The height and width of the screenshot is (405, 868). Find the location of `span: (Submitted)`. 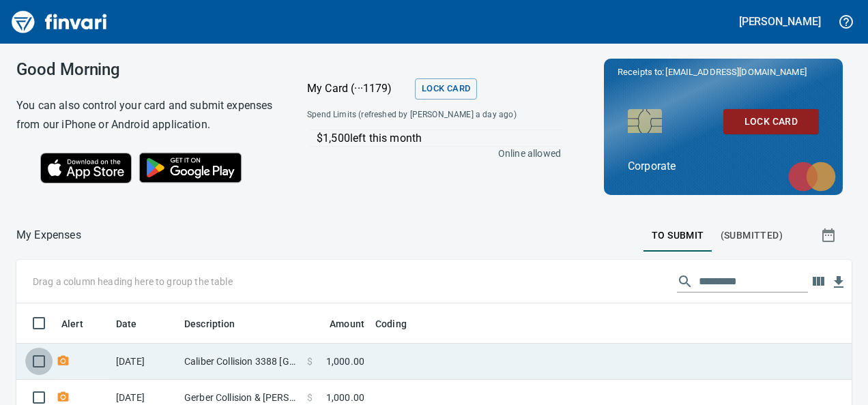

span: (Submitted) is located at coordinates (751, 236).